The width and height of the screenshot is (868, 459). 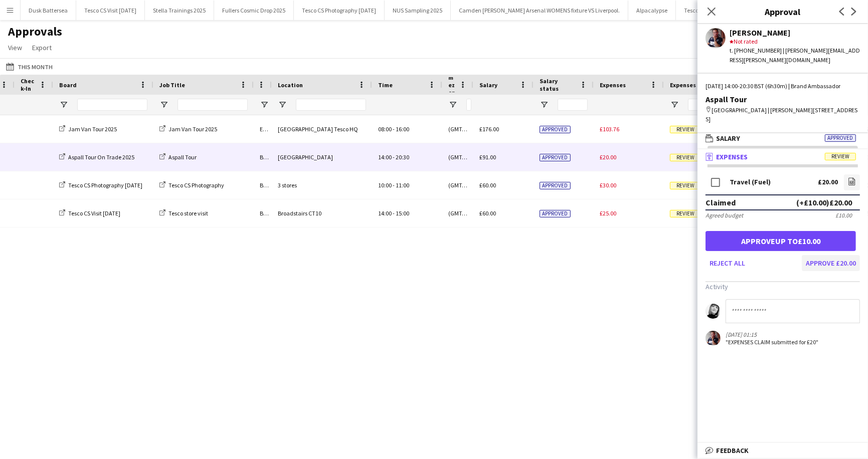 I want to click on span: £91.00, so click(x=487, y=157).